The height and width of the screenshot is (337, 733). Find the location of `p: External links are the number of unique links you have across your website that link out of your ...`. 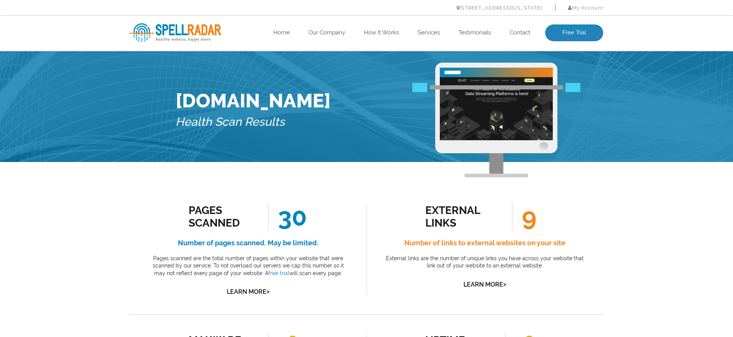

p: External links are the number of unique links you have across your website that link out of your ... is located at coordinates (485, 262).